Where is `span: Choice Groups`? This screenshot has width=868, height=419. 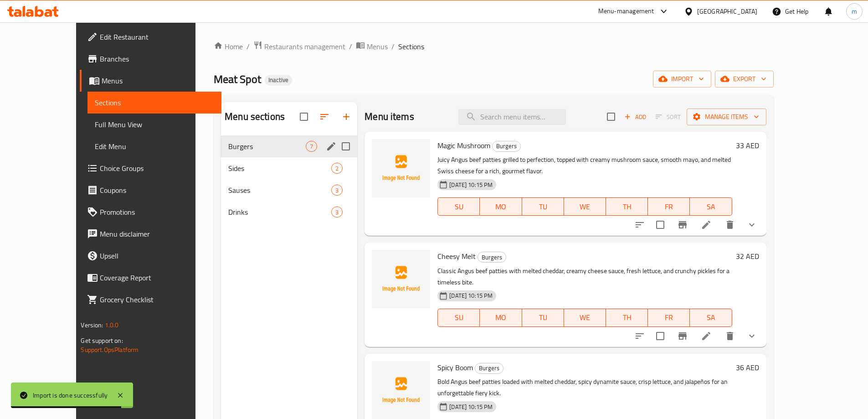
span: Choice Groups is located at coordinates (157, 168).